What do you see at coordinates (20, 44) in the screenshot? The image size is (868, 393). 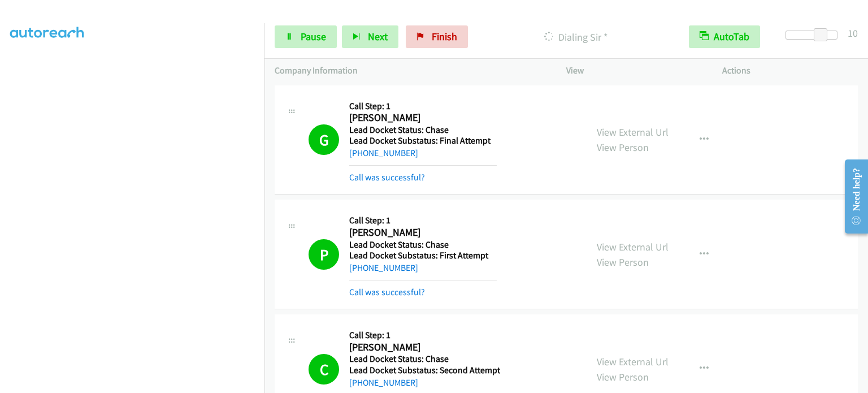 I see `div: Open Resource Center` at bounding box center [20, 44].